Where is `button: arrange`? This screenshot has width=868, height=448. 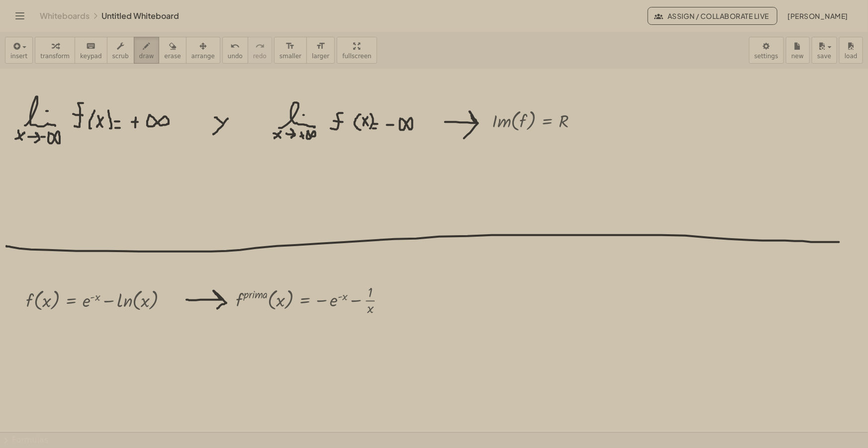
button: arrange is located at coordinates (203, 50).